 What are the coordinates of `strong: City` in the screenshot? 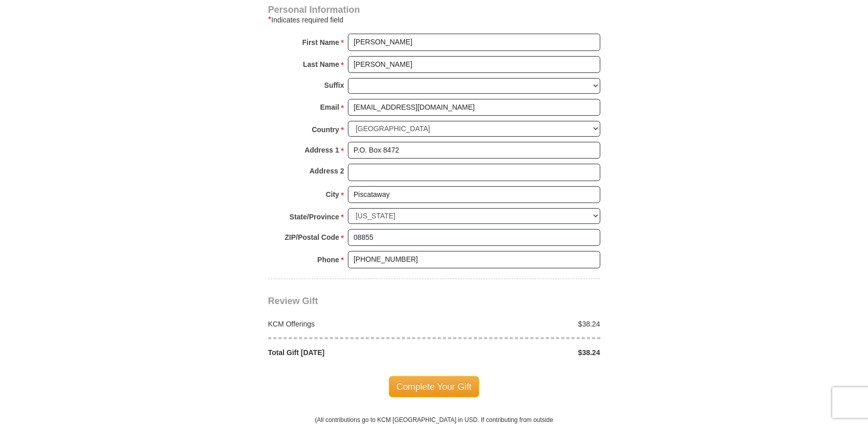 It's located at (332, 194).